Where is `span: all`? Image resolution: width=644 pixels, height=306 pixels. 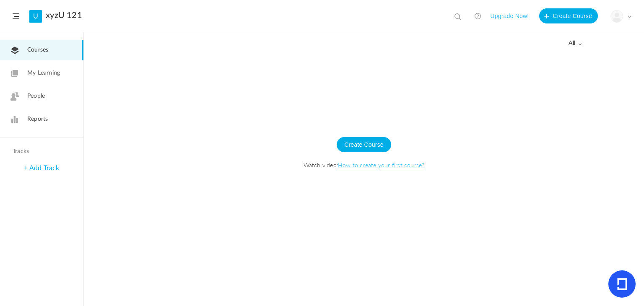
span: all is located at coordinates (575, 43).